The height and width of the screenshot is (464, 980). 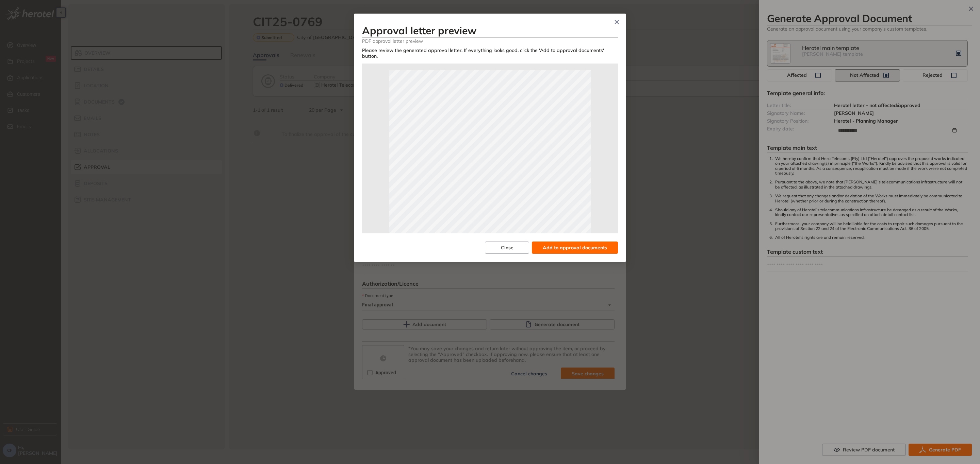 I want to click on div: Please review the generated approval letter. If everything looks good, click the 'Add to approval..., so click(x=490, y=54).